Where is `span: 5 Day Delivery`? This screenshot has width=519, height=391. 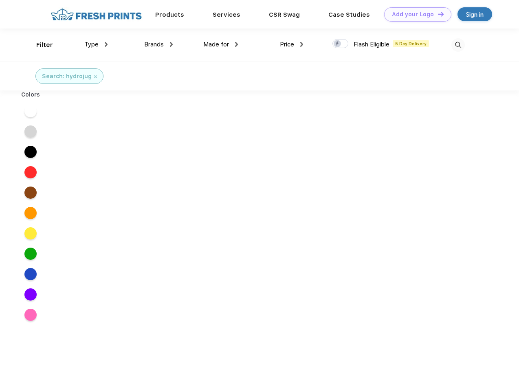 span: 5 Day Delivery is located at coordinates (411, 44).